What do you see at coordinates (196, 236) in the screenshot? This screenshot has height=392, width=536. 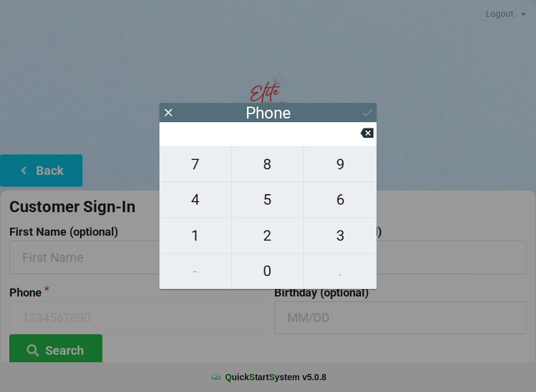 I see `span: 1` at bounding box center [196, 236].